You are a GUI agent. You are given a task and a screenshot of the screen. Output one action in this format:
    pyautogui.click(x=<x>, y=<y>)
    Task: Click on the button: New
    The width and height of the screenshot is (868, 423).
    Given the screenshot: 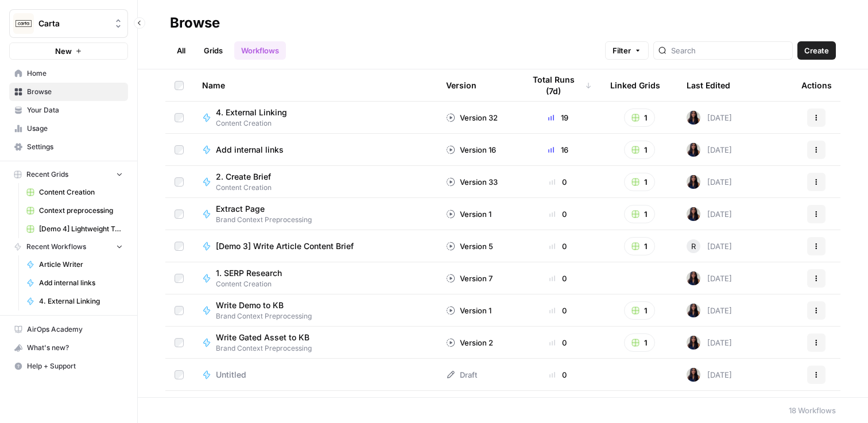 What is the action you would take?
    pyautogui.click(x=68, y=51)
    